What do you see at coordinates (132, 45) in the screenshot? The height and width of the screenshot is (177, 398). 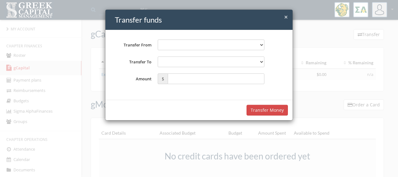 I see `label: Transfer From` at bounding box center [132, 45].